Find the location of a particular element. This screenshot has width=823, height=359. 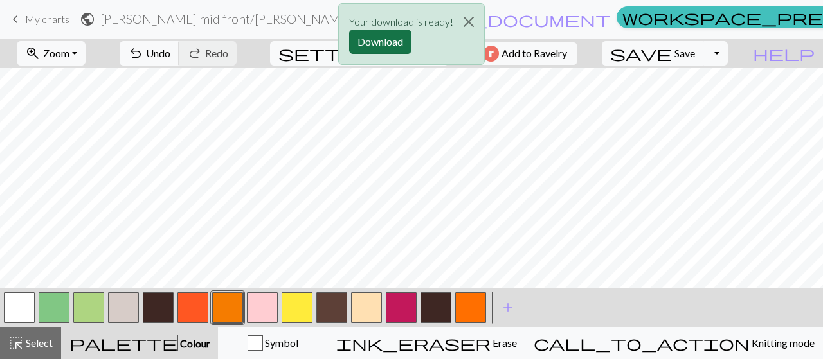

span: Symbol is located at coordinates (280, 343).